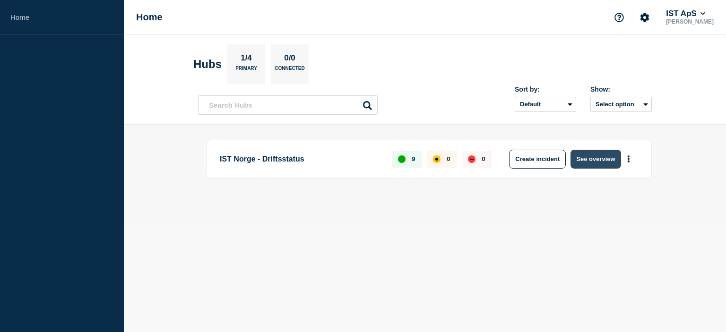  Describe the element at coordinates (300, 159) in the screenshot. I see `p: IST Norge - Driftsstatus` at that location.